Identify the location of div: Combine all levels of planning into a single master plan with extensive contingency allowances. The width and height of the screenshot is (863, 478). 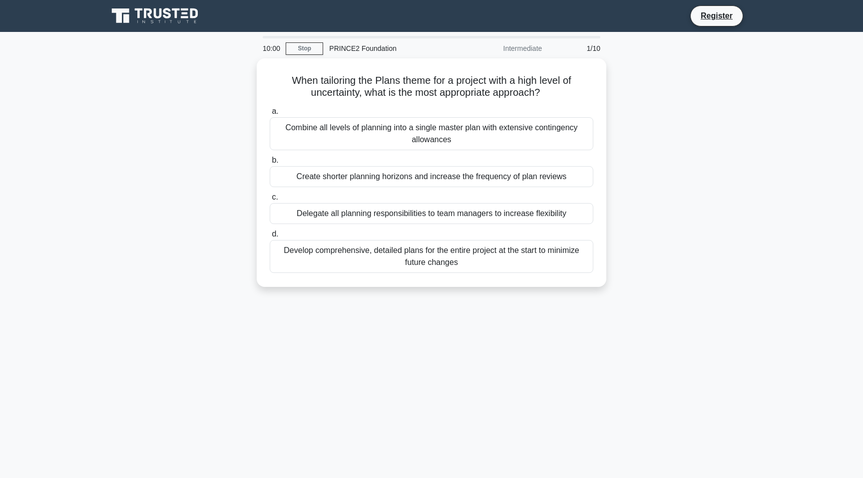
(431, 134).